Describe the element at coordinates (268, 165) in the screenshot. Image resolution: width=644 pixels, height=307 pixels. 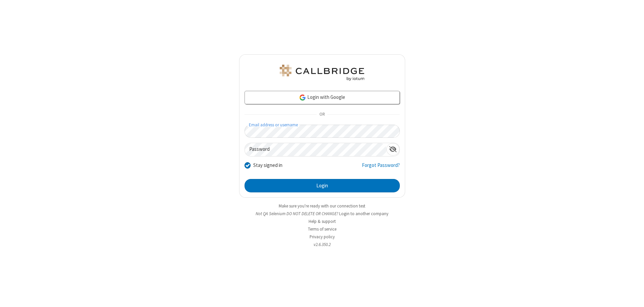
I see `label: Stay signed in` at that location.